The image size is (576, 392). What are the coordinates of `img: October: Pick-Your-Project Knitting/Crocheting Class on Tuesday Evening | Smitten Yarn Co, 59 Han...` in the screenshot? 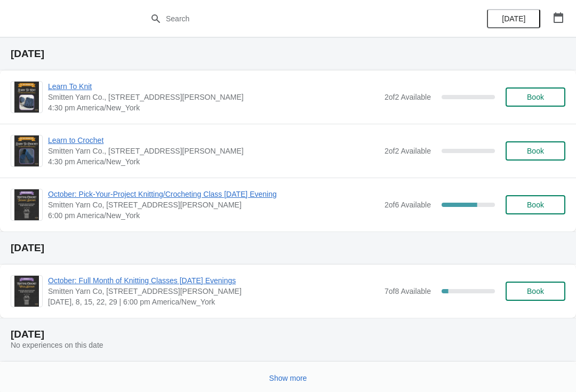 It's located at (27, 205).